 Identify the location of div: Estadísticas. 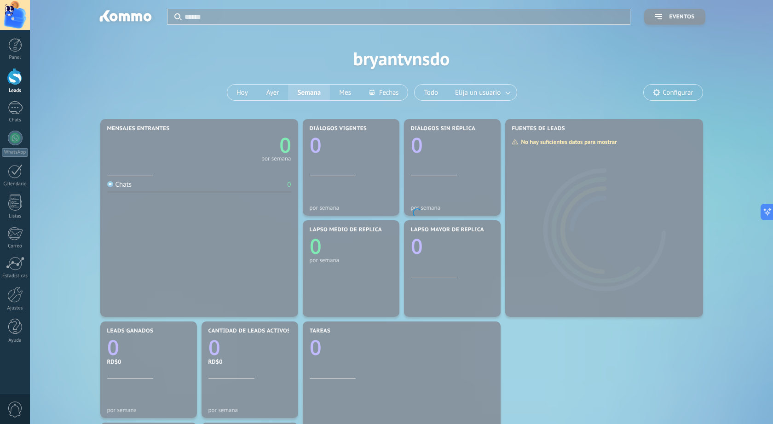
(15, 276).